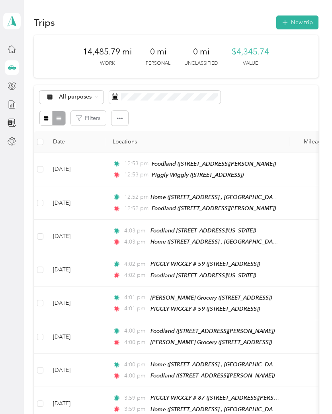 The width and height of the screenshot is (332, 414). I want to click on h1: Trips, so click(44, 22).